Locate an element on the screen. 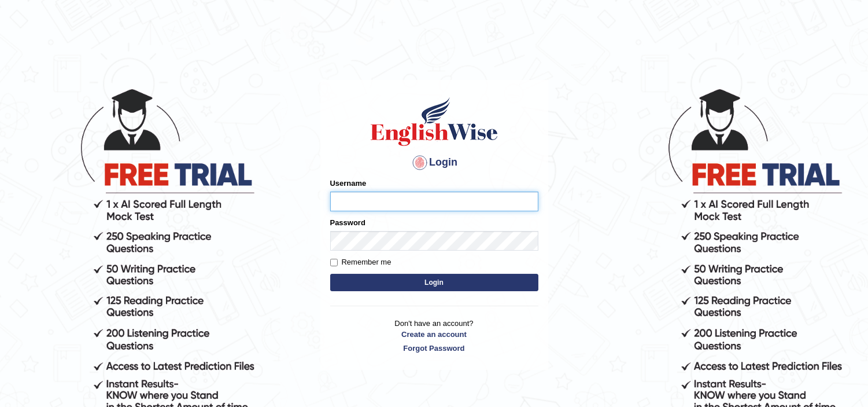 Image resolution: width=868 pixels, height=407 pixels. a: Forgot Password is located at coordinates (434, 348).